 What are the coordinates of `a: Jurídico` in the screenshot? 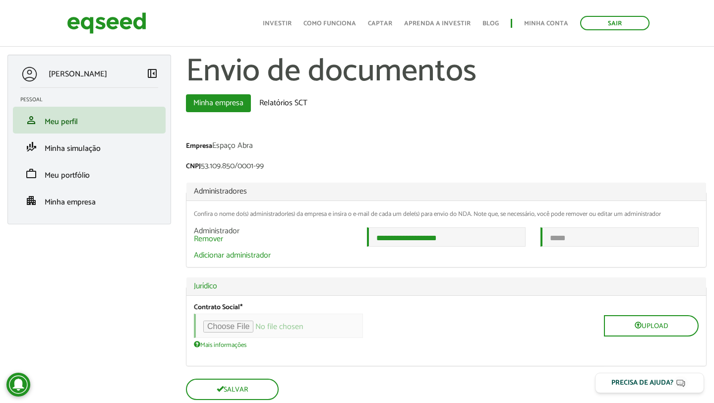 It's located at (446, 286).